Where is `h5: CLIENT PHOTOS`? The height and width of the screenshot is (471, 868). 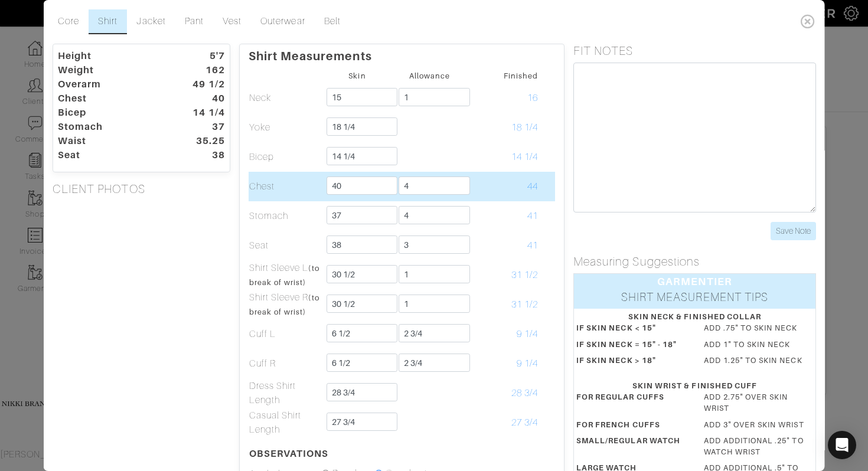
h5: CLIENT PHOTOS is located at coordinates (141, 189).